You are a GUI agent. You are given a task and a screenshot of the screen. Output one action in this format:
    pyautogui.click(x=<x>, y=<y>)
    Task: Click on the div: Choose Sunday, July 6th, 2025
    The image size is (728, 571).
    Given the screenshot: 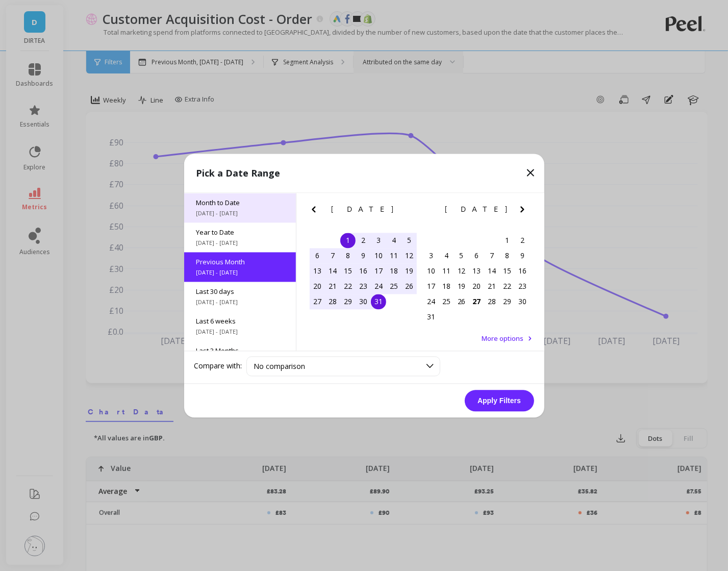 What is the action you would take?
    pyautogui.click(x=317, y=255)
    